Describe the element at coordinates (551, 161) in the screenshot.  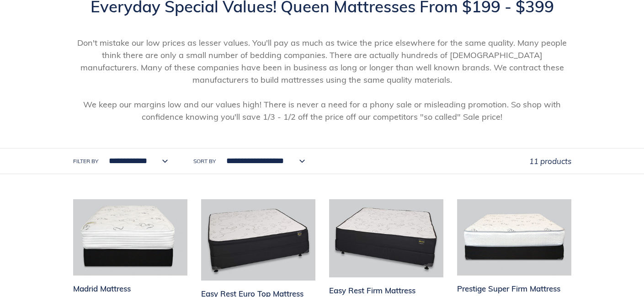
I see `span: 11 products` at that location.